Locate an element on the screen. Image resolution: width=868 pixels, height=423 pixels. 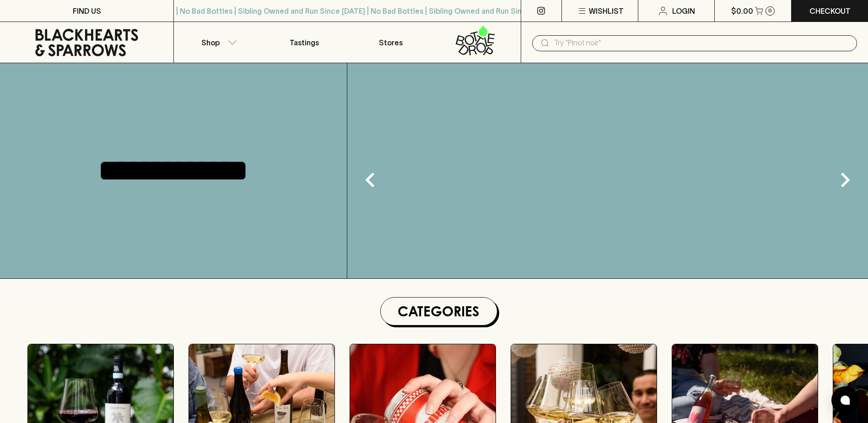
button: Next is located at coordinates (846, 180).